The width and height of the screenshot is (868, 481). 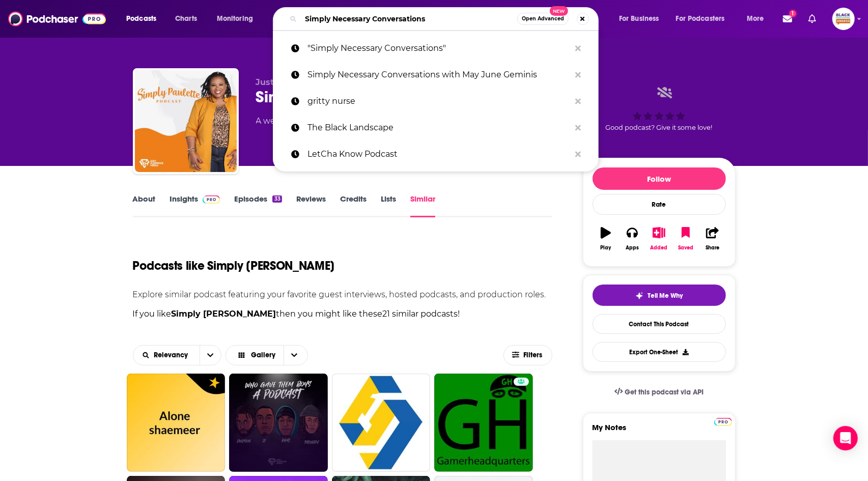 I want to click on span: Get this podcast via API, so click(x=663, y=392).